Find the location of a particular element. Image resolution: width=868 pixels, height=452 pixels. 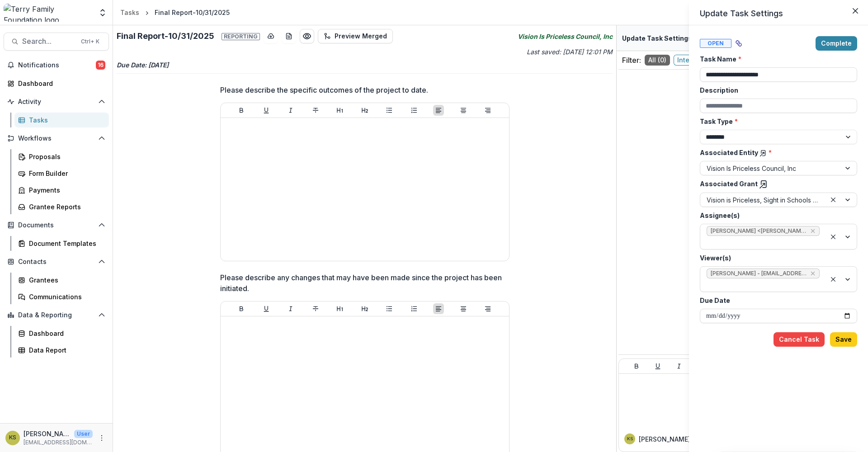

label: Task Name is located at coordinates (776, 59).